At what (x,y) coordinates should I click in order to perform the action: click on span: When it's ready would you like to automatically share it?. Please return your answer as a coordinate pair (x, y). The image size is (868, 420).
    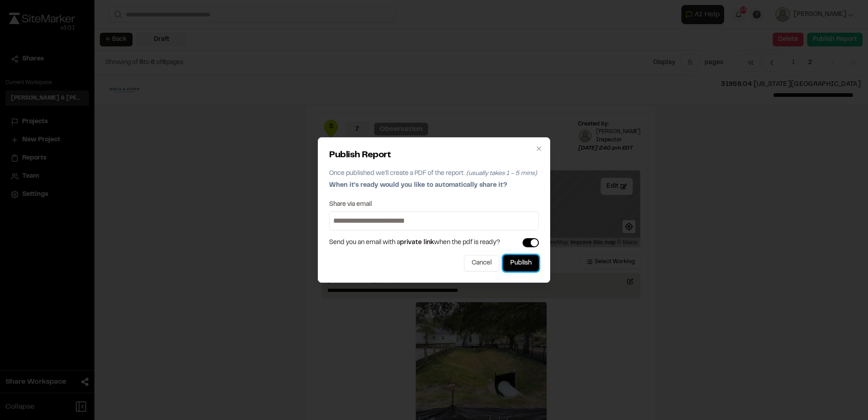
    Looking at the image, I should click on (418, 185).